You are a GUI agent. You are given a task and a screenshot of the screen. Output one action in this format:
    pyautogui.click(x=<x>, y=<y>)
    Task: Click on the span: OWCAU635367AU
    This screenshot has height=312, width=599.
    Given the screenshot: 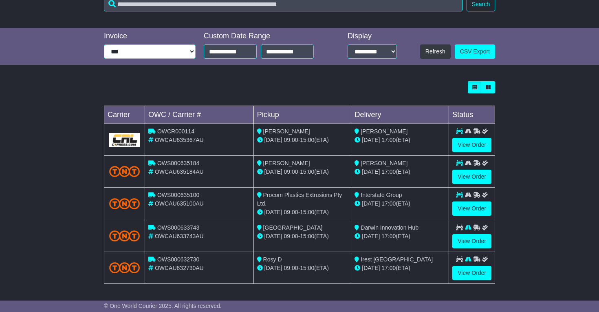 What is the action you would take?
    pyautogui.click(x=179, y=140)
    